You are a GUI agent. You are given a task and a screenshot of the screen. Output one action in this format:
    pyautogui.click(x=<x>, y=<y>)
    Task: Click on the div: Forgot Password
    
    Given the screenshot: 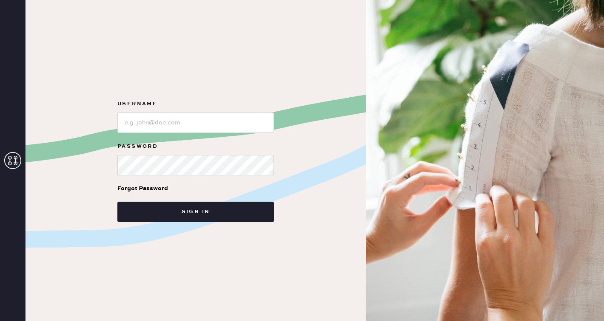 What is the action you would take?
    pyautogui.click(x=142, y=189)
    